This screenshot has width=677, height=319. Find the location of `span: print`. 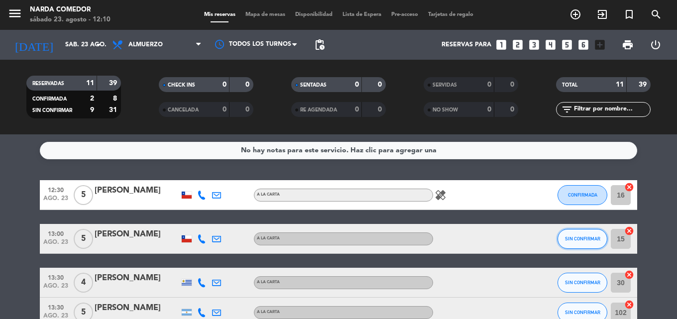

span: print is located at coordinates (627, 45).